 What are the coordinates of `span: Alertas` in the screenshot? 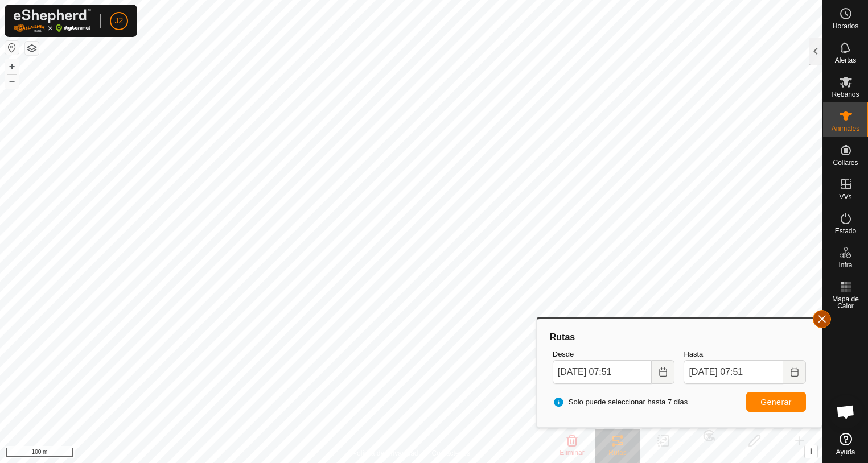 It's located at (845, 60).